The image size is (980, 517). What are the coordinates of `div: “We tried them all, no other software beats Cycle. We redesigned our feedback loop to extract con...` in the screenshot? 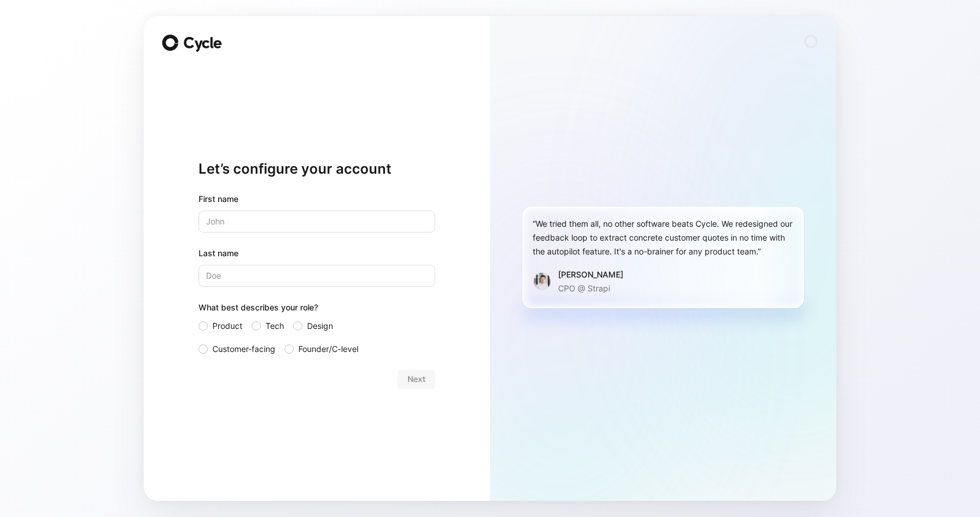 It's located at (663, 237).